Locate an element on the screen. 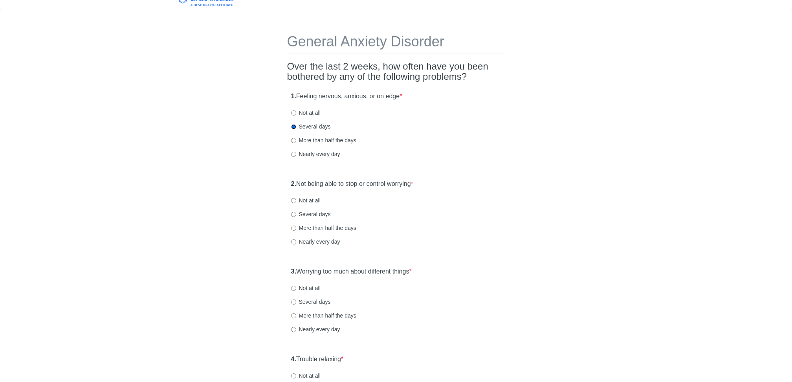 The image size is (792, 382). label: Worrying too much about different things is located at coordinates (351, 271).